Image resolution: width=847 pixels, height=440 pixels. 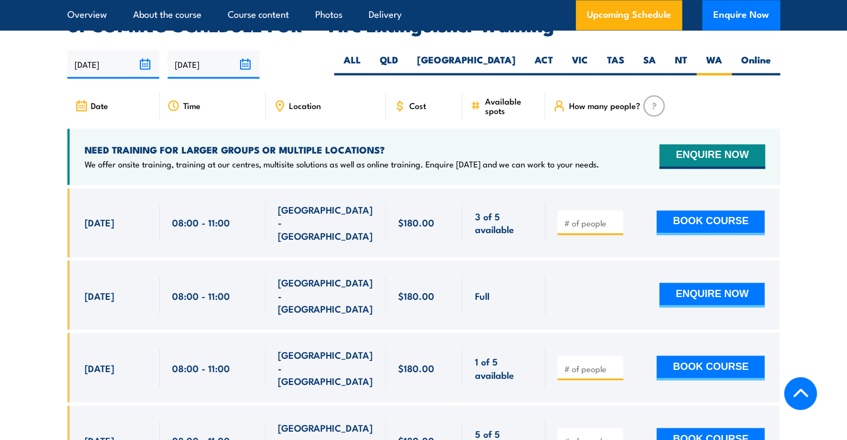 I want to click on p: We offer onsite training, training at our centres, multisite solutions as well as online training..., so click(x=342, y=164).